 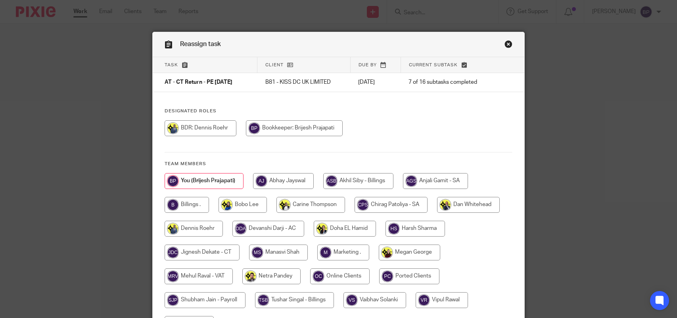 I want to click on span: Due by, so click(x=368, y=65).